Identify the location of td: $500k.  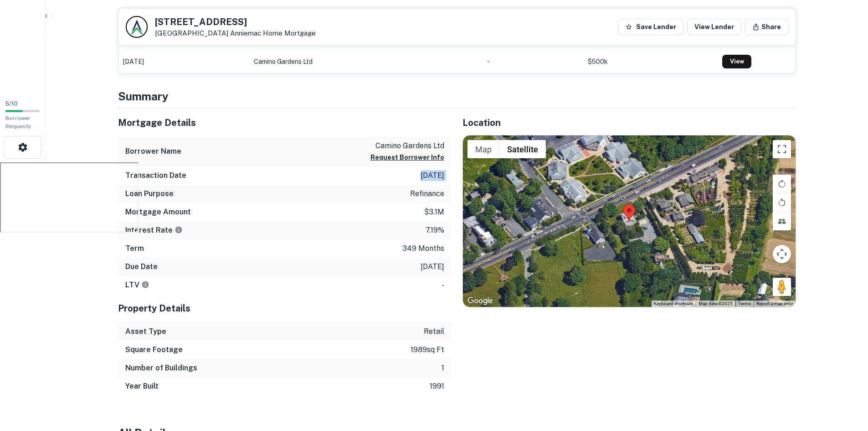
(651, 62).